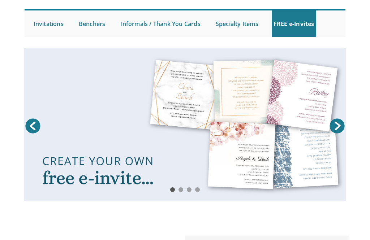  I want to click on a: Invitations, so click(48, 24).